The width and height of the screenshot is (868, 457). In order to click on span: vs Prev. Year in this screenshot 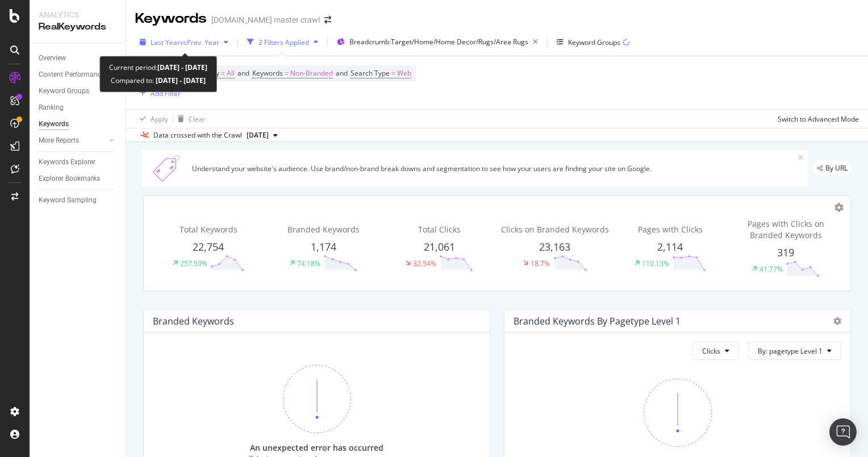, I will do `click(199, 42)`.